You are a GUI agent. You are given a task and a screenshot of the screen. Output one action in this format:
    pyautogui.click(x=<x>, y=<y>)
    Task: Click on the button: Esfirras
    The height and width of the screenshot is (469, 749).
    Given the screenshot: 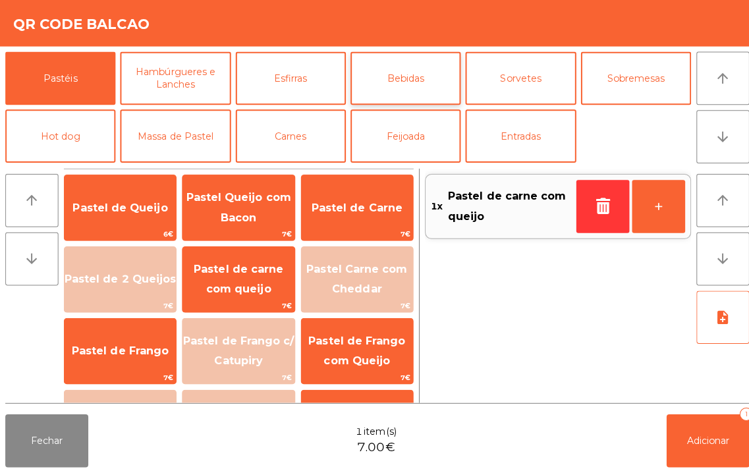 What is the action you would take?
    pyautogui.click(x=288, y=78)
    